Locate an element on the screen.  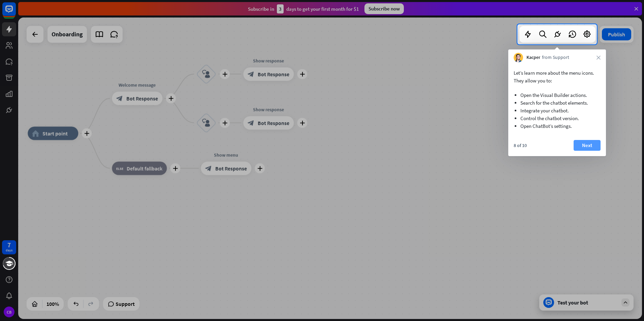
span: Kacper is located at coordinates (533, 58).